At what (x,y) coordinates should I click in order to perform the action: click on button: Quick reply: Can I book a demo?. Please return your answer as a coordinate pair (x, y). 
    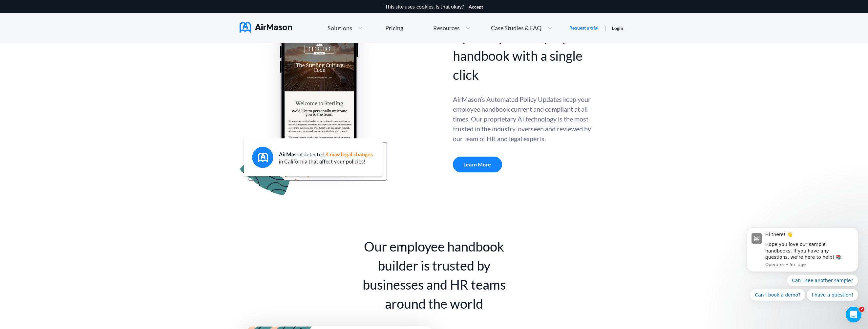
    Looking at the image, I should click on (41, 102).